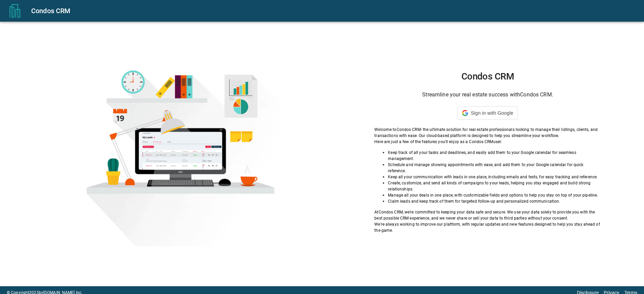  Describe the element at coordinates (488, 95) in the screenshot. I see `h6: Streamline your real estate success with Condos CRM .` at that location.